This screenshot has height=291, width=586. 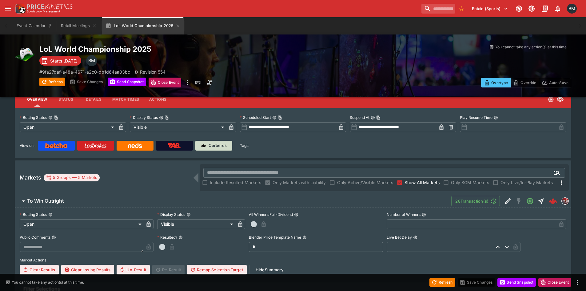 What do you see at coordinates (519, 201) in the screenshot?
I see `button: SGM Disabled` at bounding box center [519, 201].